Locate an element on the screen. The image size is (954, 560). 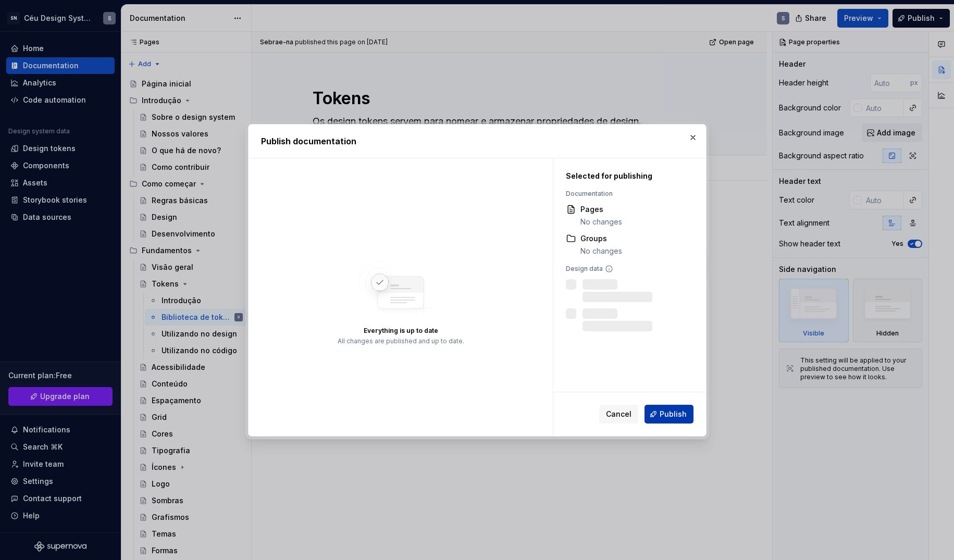
h2: Publish documentation is located at coordinates (477, 141).